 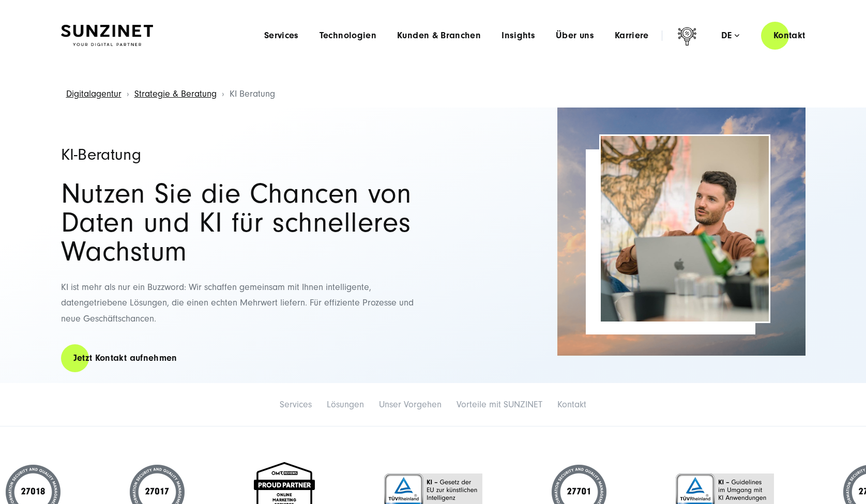 I want to click on span: Technologien, so click(x=348, y=35).